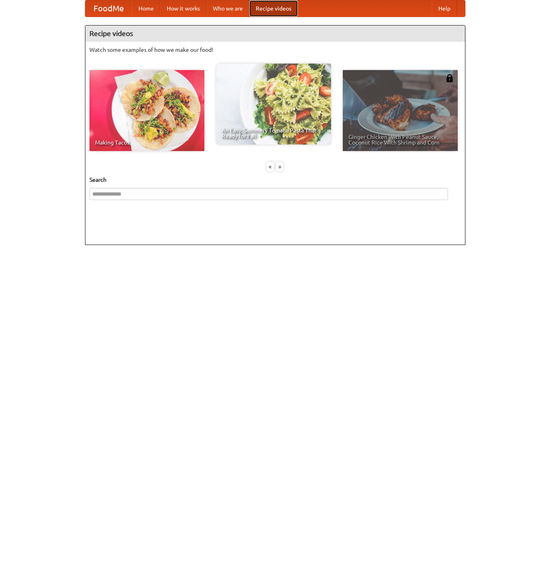  I want to click on a: An Easy, Summery Tomato Pasta That's Ready for Fall, so click(274, 104).